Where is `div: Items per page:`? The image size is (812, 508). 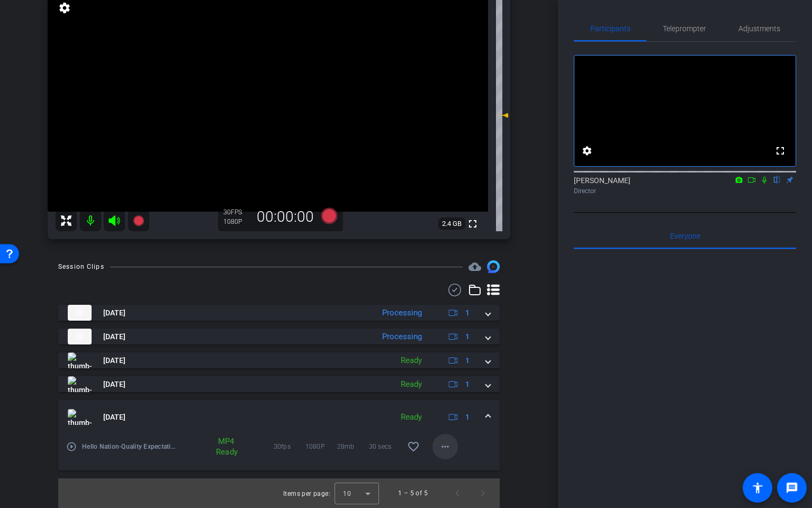
div: Items per page: is located at coordinates (307, 494).